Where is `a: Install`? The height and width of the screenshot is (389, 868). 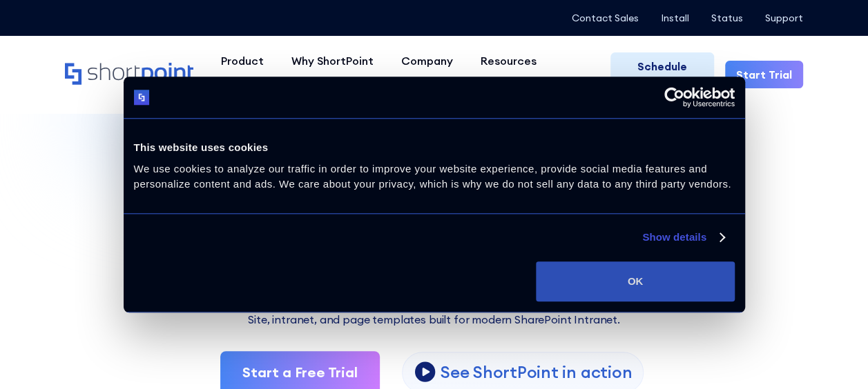
a: Install is located at coordinates (675, 18).